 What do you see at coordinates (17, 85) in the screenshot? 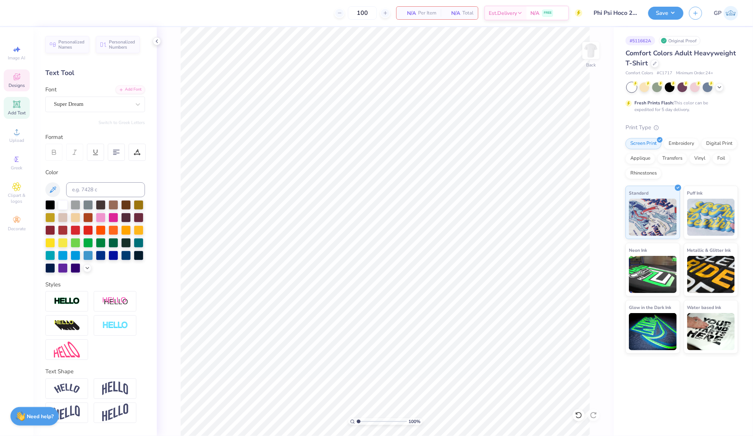
I see `span: Designs` at bounding box center [17, 85].